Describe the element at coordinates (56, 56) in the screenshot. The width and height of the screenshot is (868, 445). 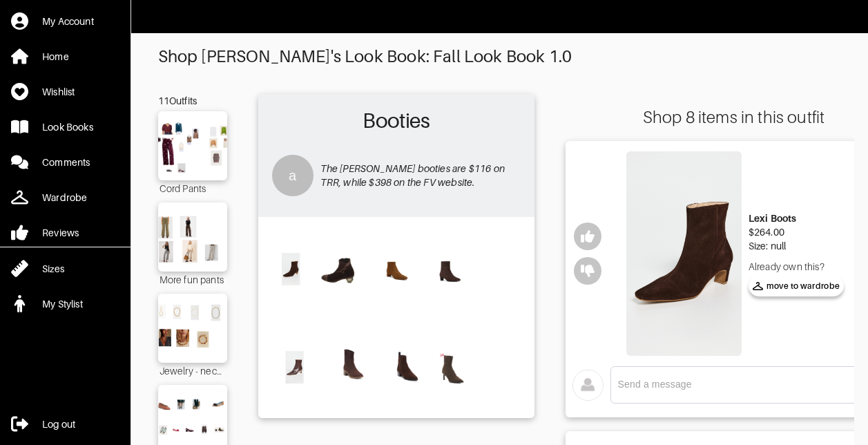
I see `div: Home` at that location.